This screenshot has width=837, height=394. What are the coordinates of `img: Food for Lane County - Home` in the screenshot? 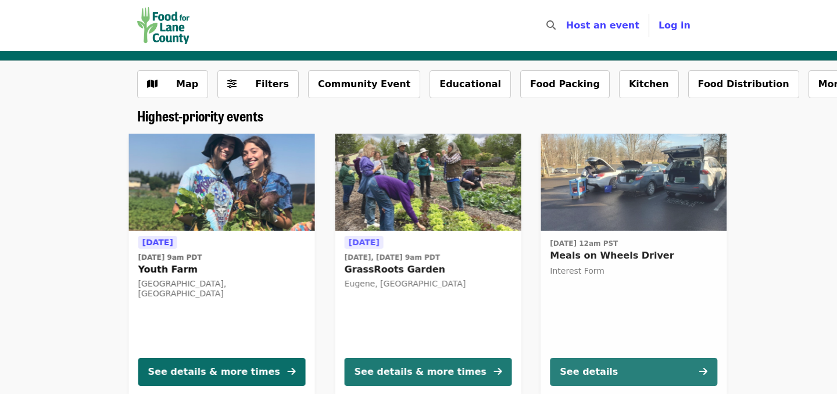 It's located at (163, 26).